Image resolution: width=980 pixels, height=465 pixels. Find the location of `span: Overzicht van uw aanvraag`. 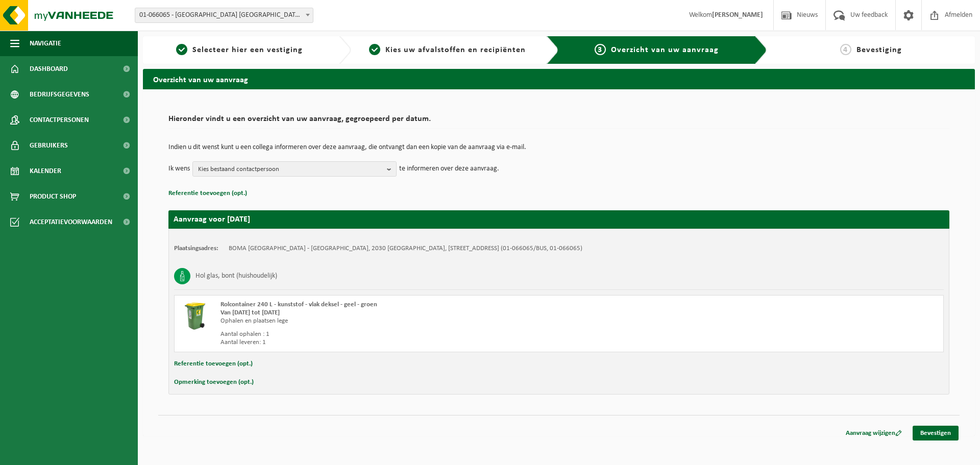

span: Overzicht van uw aanvraag is located at coordinates (665, 50).